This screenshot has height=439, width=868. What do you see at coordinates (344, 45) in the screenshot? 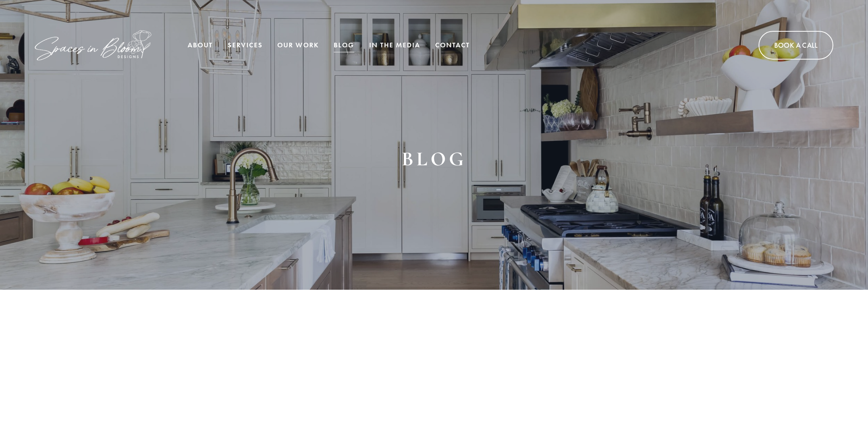
I see `a: Blog` at bounding box center [344, 45].